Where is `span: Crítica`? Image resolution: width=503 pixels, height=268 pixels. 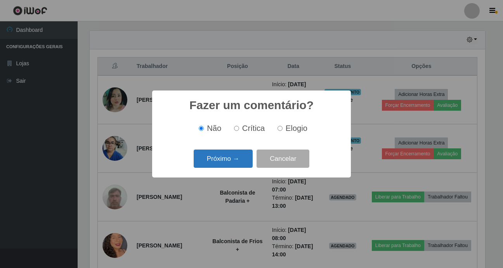
span: Crítica is located at coordinates (253, 128).